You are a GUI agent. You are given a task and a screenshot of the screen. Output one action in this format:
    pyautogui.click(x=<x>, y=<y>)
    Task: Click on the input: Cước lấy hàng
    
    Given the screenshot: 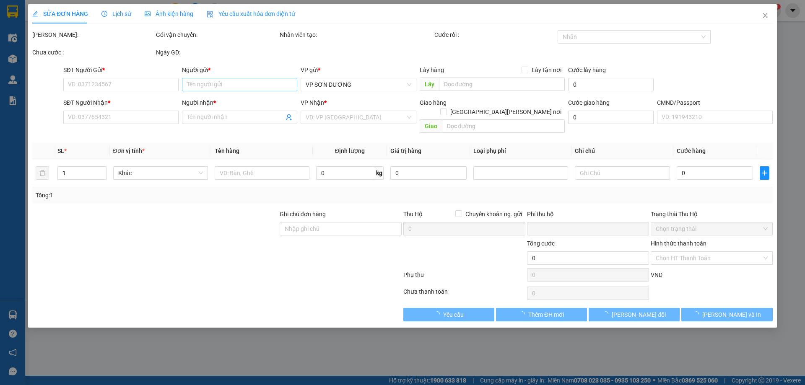 What is the action you would take?
    pyautogui.click(x=611, y=85)
    